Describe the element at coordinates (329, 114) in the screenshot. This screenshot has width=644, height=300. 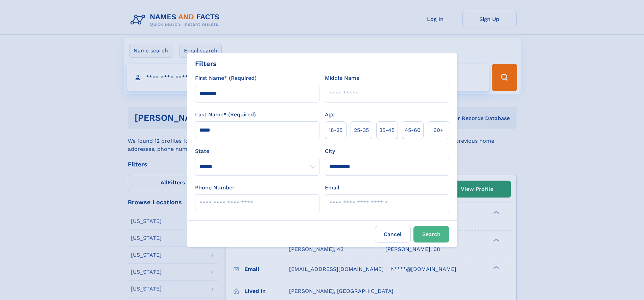
I see `label: Age` at that location.